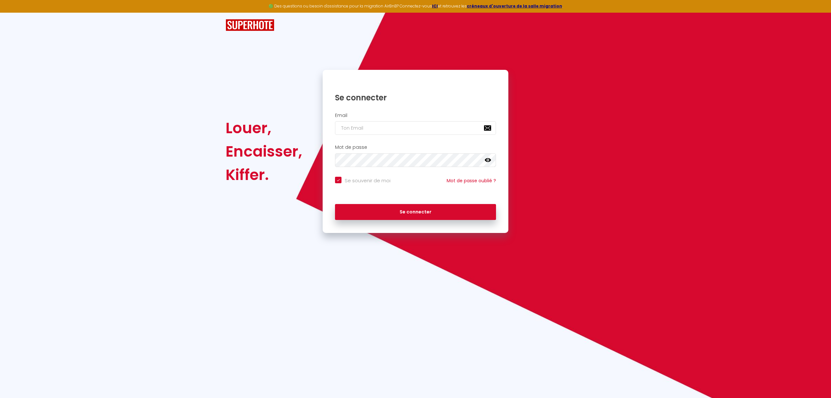 Image resolution: width=831 pixels, height=398 pixels. What do you see at coordinates (264, 151) in the screenshot?
I see `div: Encaisser,` at bounding box center [264, 151].